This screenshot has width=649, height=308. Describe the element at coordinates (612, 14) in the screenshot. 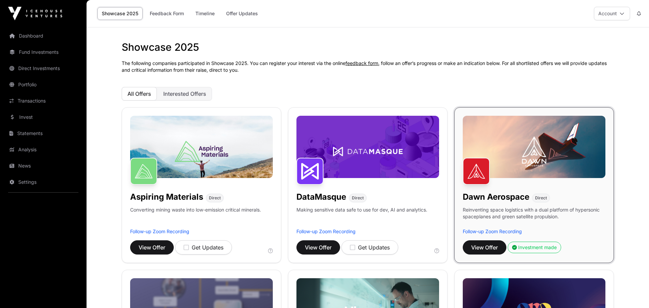

I see `button: Account` at that location.